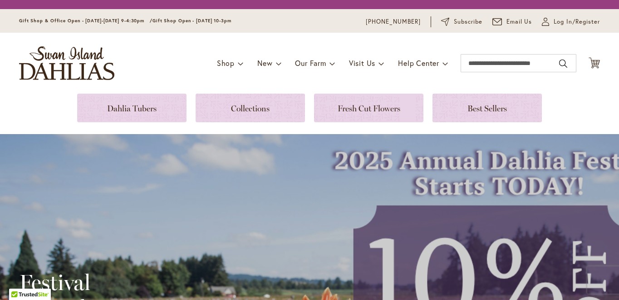 Image resolution: width=619 pixels, height=300 pixels. What do you see at coordinates (519, 22) in the screenshot?
I see `span: Email Us` at bounding box center [519, 22].